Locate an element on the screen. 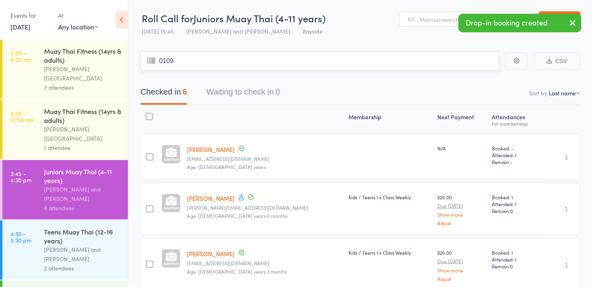 Image resolution: width=592 pixels, height=287 pixels. div: 6 attendees is located at coordinates (82, 208).